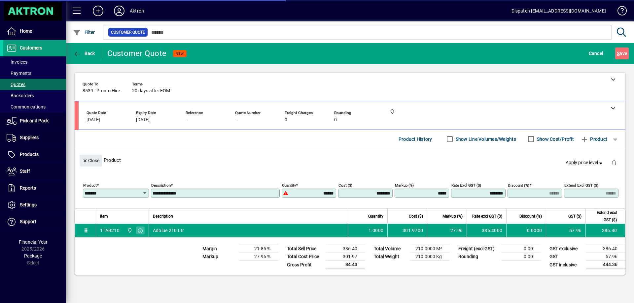 The width and height of the screenshot is (634, 303). Describe the element at coordinates (618, 53) in the screenshot. I see `span: S` at that location.